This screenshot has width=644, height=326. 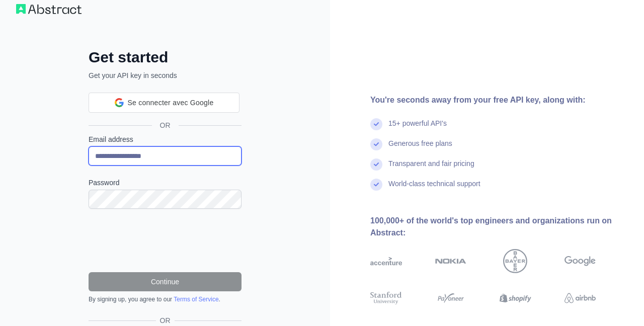 I want to click on div: You're seconds away from your free API key, along with:, so click(x=499, y=100).